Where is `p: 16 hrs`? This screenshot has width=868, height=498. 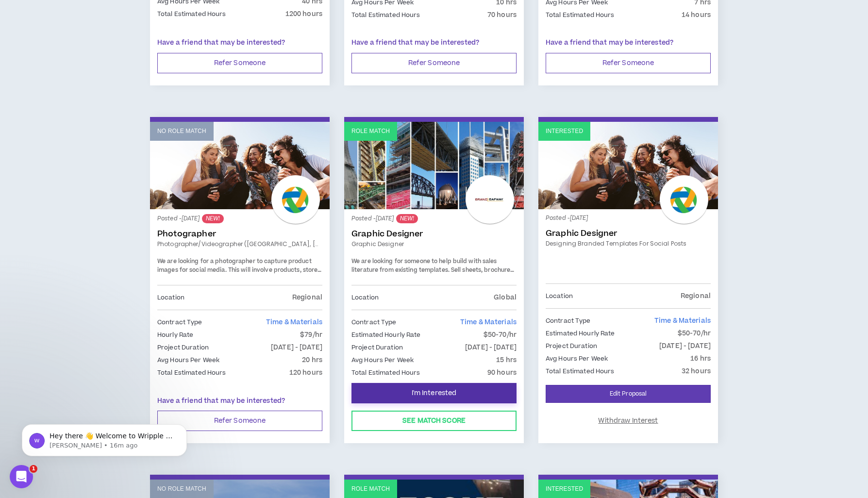
p: 16 hrs is located at coordinates (700, 358).